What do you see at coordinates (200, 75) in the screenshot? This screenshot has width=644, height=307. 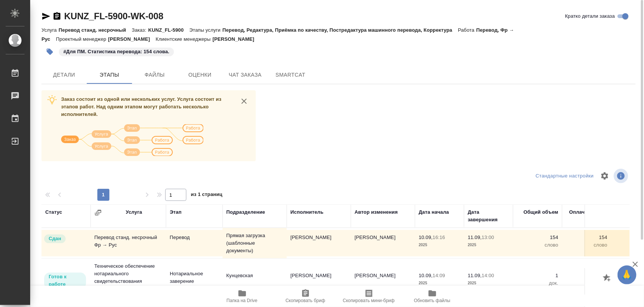 I see `span: Оценки` at bounding box center [200, 75].